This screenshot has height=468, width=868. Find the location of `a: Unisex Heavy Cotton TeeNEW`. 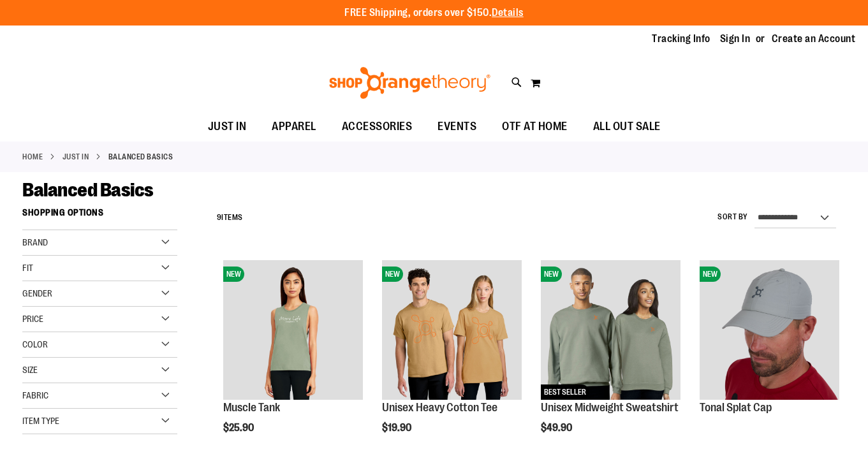

a: Unisex Heavy Cotton TeeNEW is located at coordinates (452, 331).